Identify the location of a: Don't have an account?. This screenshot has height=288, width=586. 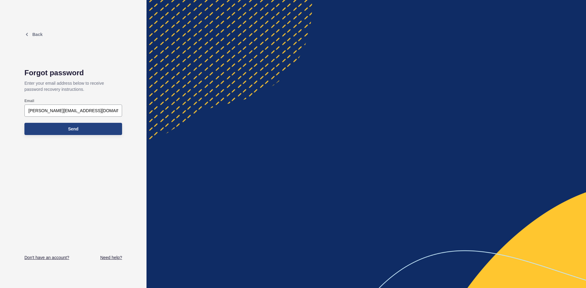
(47, 258).